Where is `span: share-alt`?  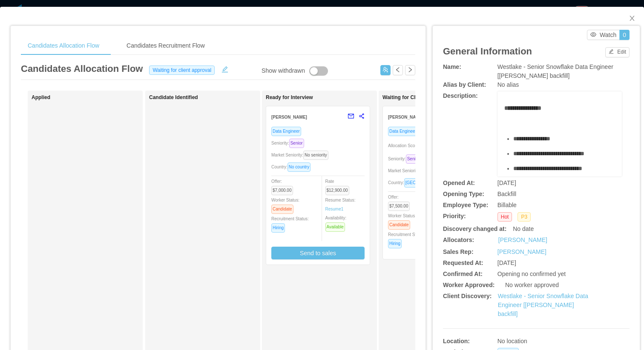
span: share-alt is located at coordinates (362, 116).